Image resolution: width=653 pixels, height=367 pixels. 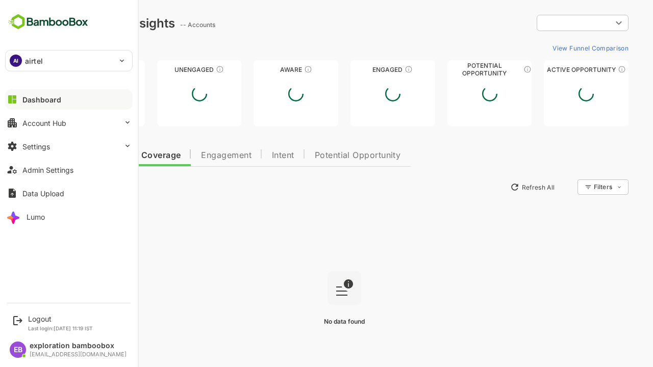 I want to click on div: Admin Settings, so click(x=48, y=170).